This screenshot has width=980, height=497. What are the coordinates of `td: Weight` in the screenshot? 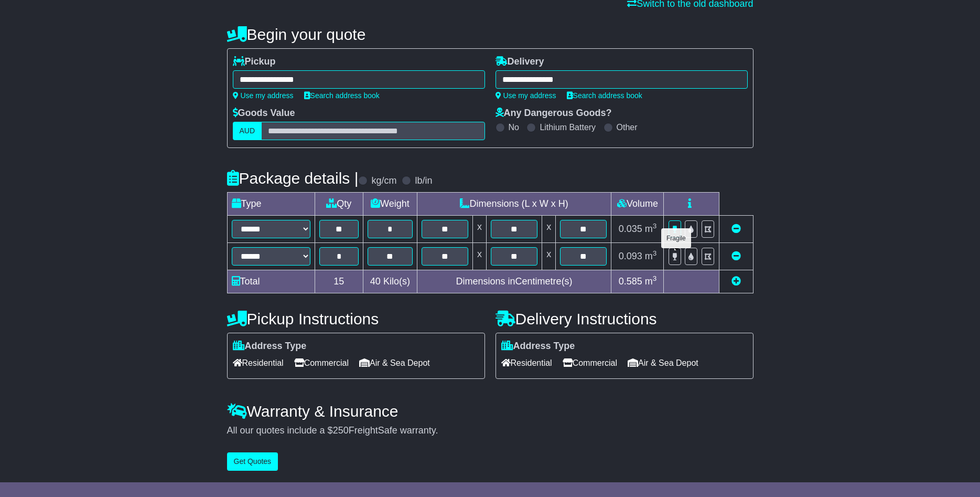 It's located at (390, 204).